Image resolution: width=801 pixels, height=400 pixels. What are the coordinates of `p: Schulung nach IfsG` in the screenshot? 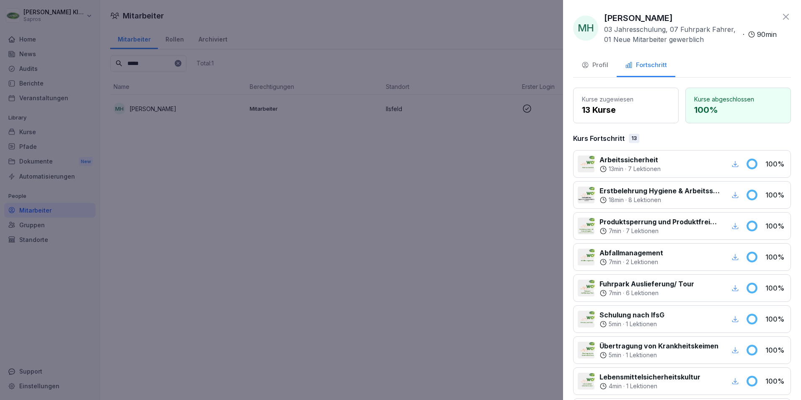 It's located at (632, 315).